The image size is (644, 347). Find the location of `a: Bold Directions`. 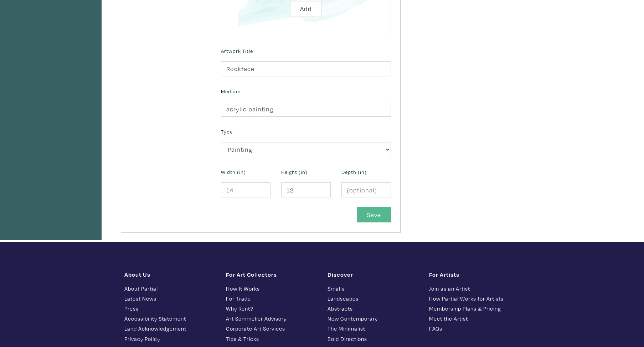

a: Bold Directions is located at coordinates (372, 339).